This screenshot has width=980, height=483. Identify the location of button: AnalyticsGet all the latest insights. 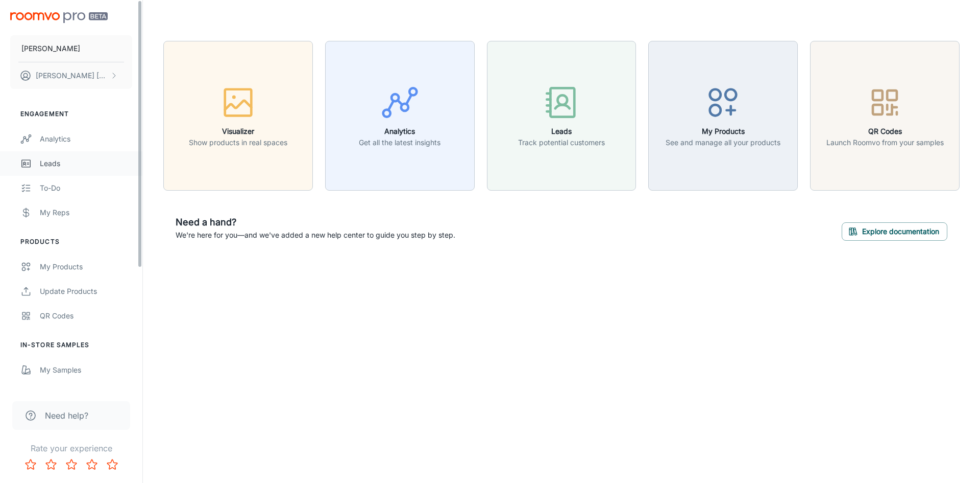
(400, 116).